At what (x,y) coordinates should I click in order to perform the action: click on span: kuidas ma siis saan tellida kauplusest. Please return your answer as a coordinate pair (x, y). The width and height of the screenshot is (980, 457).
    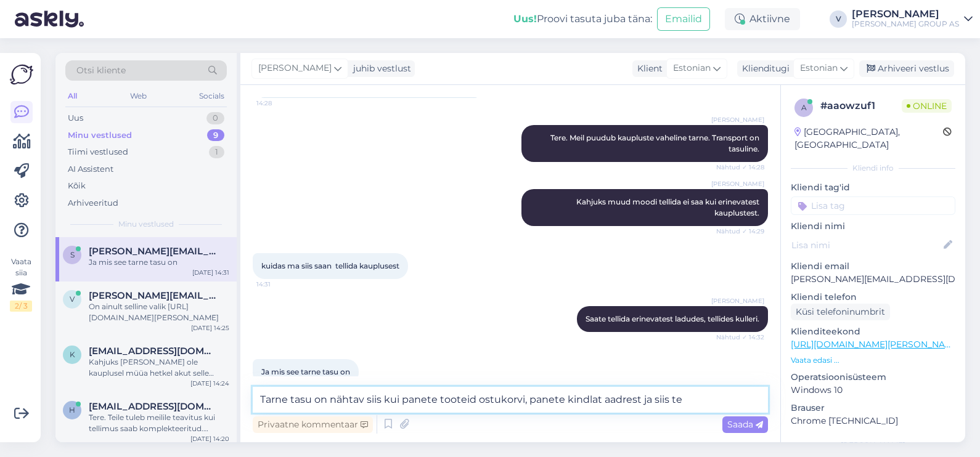
    Looking at the image, I should click on (330, 265).